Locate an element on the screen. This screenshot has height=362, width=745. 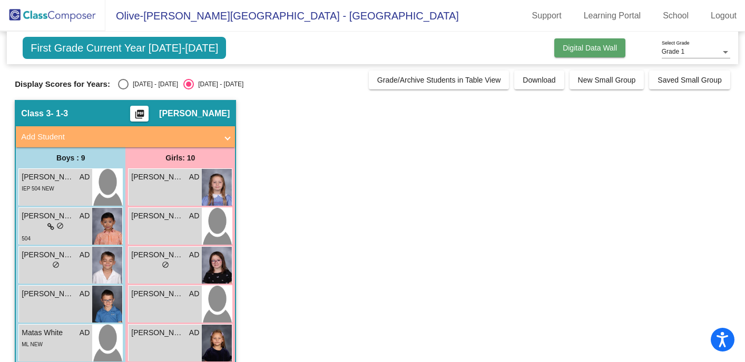
a: School is located at coordinates (675, 16).